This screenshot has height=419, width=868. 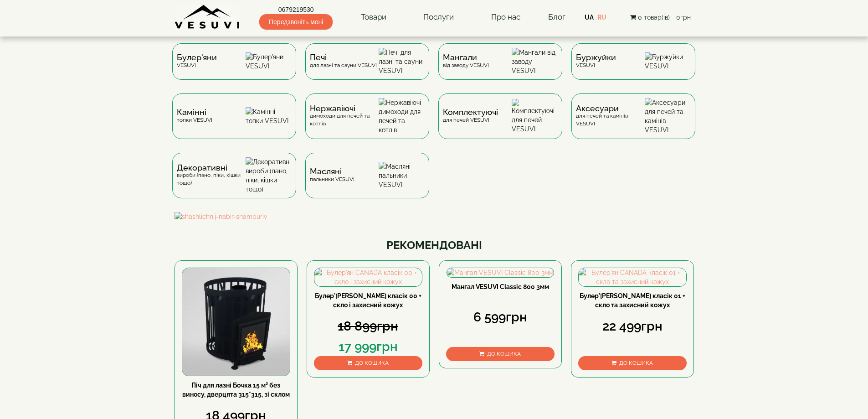 What do you see at coordinates (268, 175) in the screenshot?
I see `img: Декоративні вироби (пано, піки, кішки тощо)` at bounding box center [268, 175].